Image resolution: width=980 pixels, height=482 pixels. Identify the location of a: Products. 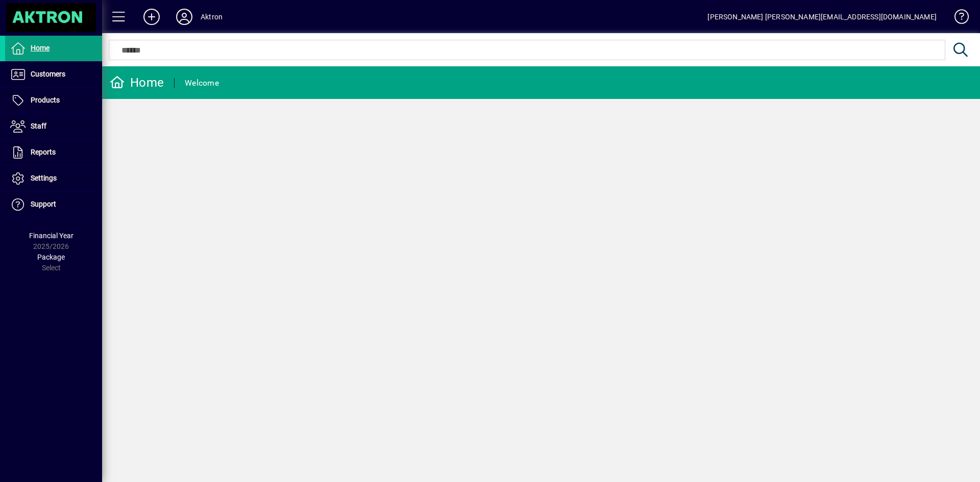
(54, 101).